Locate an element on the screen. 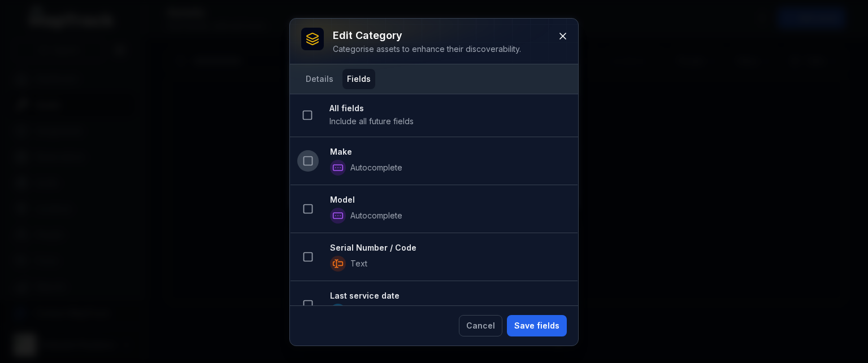 The image size is (868, 363). span: Text is located at coordinates (359, 264).